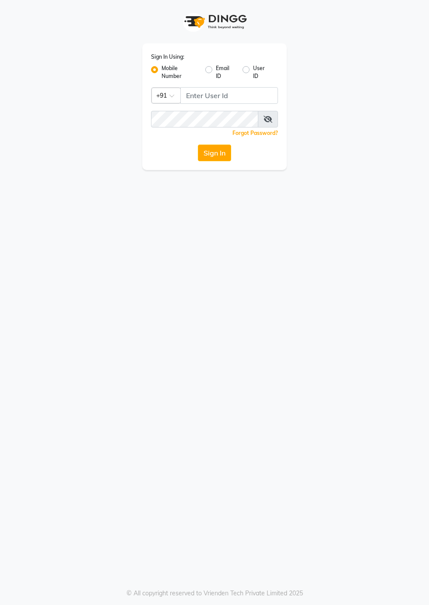 This screenshot has height=605, width=429. Describe the element at coordinates (226, 72) in the screenshot. I see `label: Email ID` at that location.